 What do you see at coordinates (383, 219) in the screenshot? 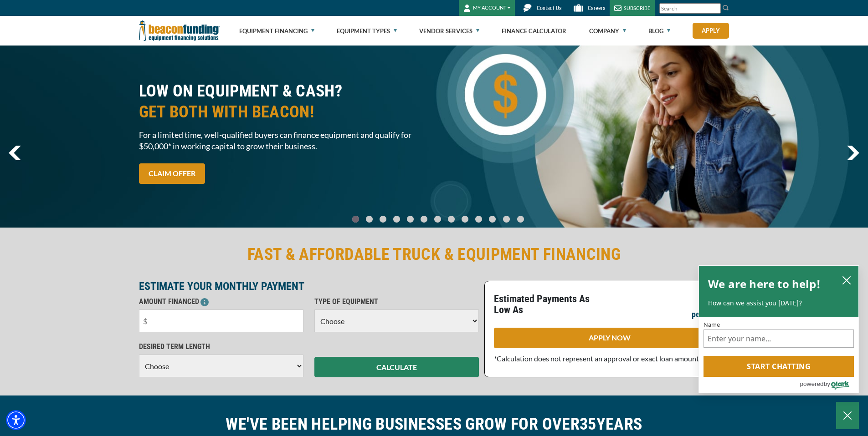
I see `a: Go To Slide 2` at bounding box center [383, 219].